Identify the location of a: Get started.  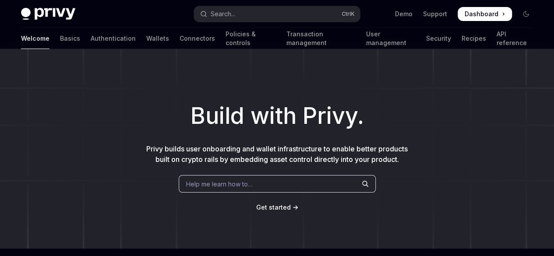
(273, 208).